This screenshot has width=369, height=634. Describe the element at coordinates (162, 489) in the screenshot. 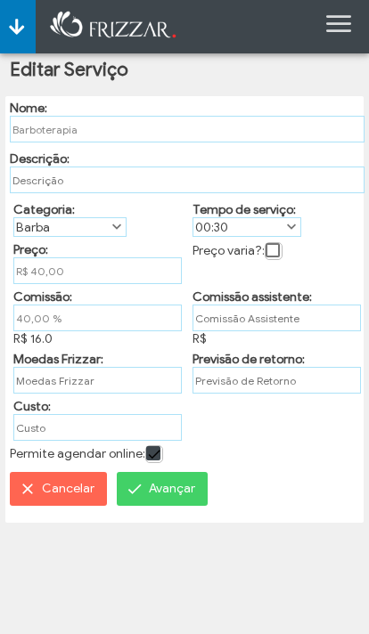

I see `button: Avançar` at that location.